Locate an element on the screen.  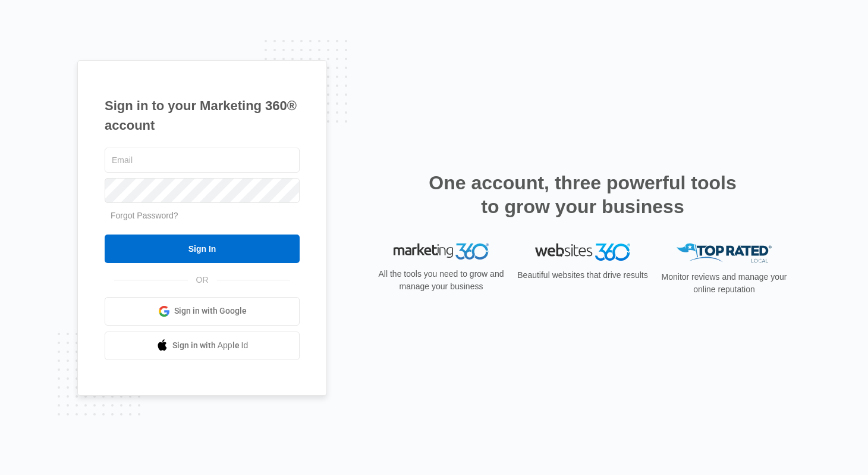
span: OR is located at coordinates (202, 279).